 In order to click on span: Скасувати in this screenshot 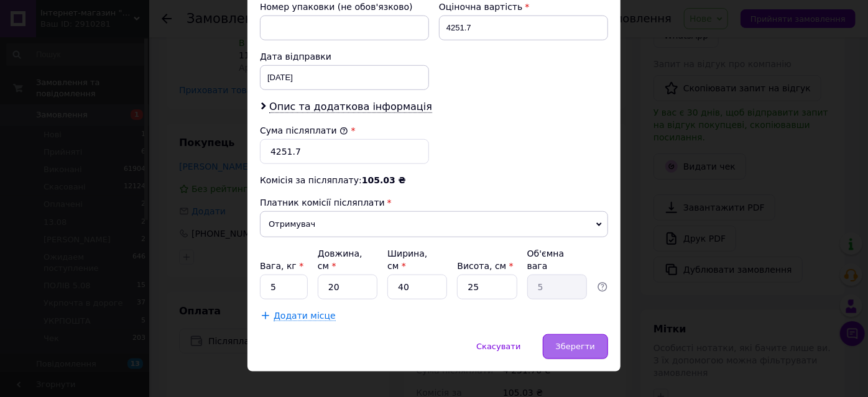, I will do `click(498, 346)`.